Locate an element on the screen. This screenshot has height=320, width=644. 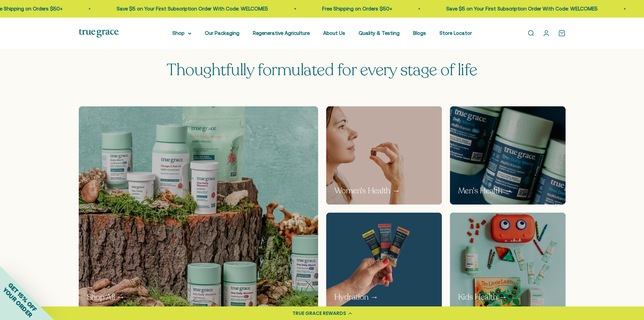
p: Women's Health → is located at coordinates (367, 191).